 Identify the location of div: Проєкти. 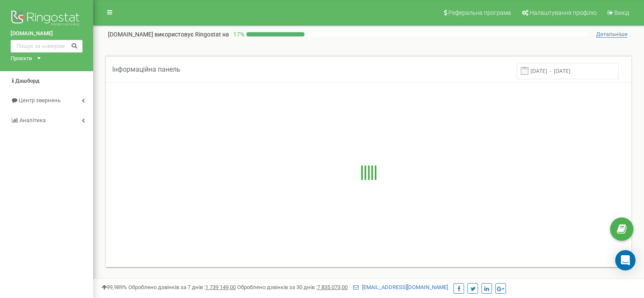
(21, 59).